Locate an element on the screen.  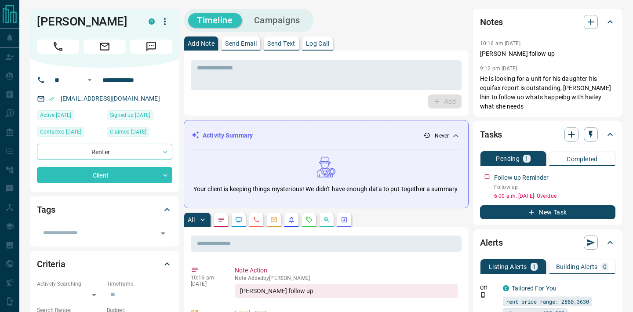
p: All is located at coordinates (191, 220).